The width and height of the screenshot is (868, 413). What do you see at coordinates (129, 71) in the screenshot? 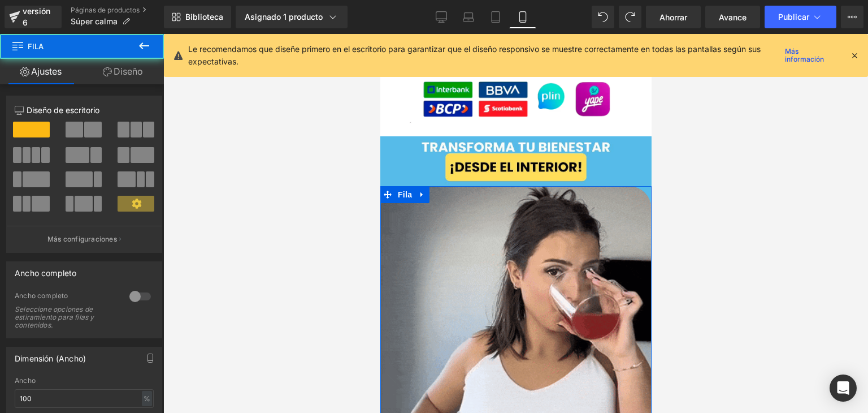
I see `font: Diseño` at bounding box center [129, 71].